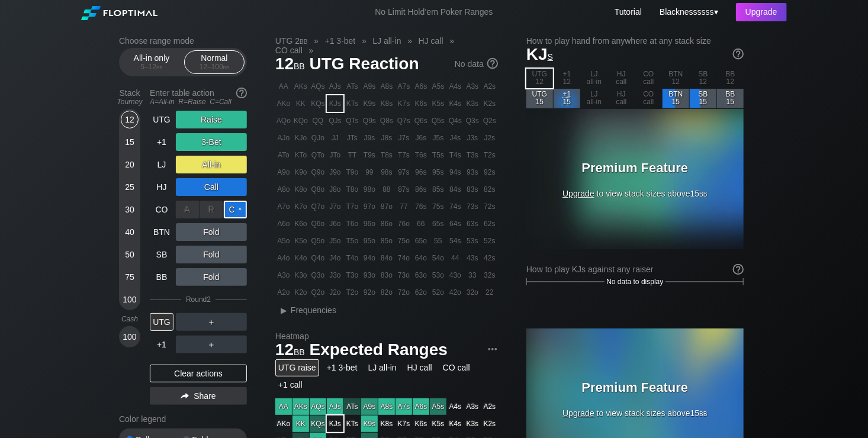 This screenshot has width=868, height=438. What do you see at coordinates (386, 336) in the screenshot?
I see `h2: Heatmap` at bounding box center [386, 336].